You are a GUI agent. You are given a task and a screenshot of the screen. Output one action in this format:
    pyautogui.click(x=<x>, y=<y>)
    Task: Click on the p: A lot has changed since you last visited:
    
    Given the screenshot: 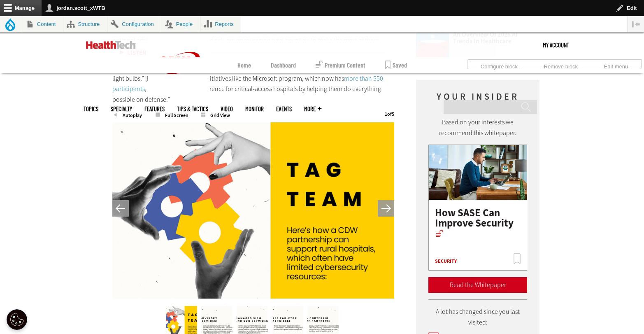 What is the action you would take?
    pyautogui.click(x=478, y=317)
    